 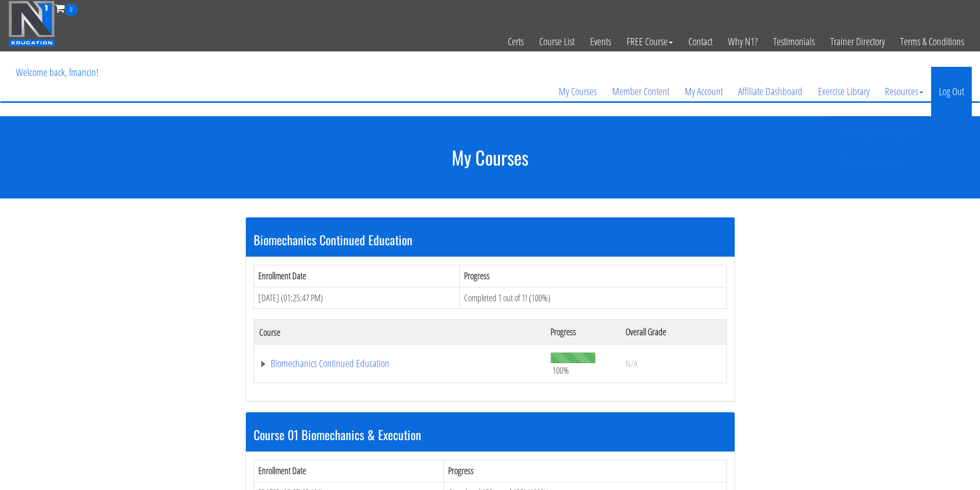 What do you see at coordinates (700, 42) in the screenshot?
I see `a: Contact` at bounding box center [700, 42].